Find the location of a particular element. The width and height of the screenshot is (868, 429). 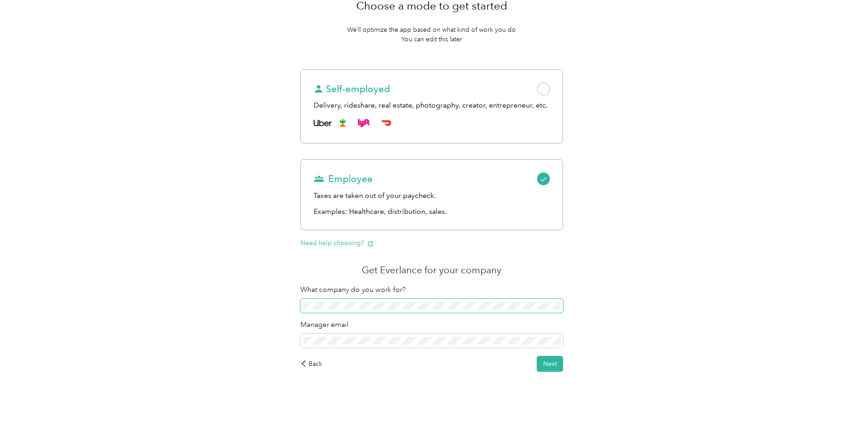

div: Delivery, rideshare, real estate, photography, creator, entrepreneur, etc. is located at coordinates (431, 105).